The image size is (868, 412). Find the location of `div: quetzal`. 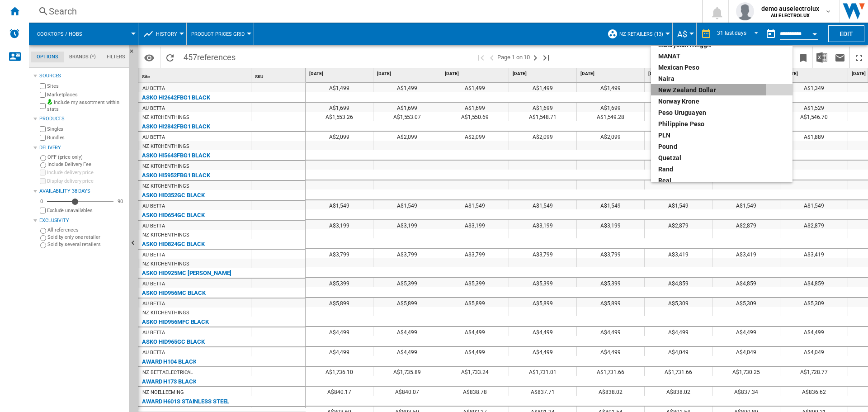

div: quetzal is located at coordinates (721, 158).